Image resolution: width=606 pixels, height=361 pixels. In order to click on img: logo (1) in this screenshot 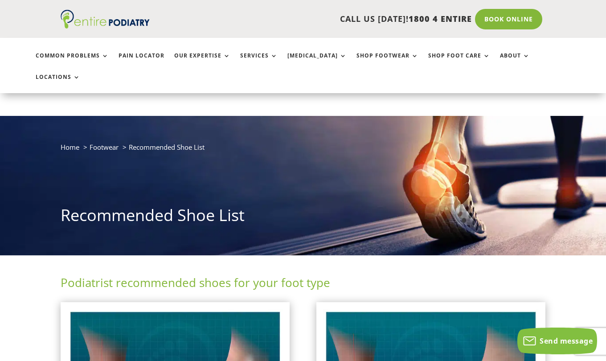, I will do `click(105, 19)`.